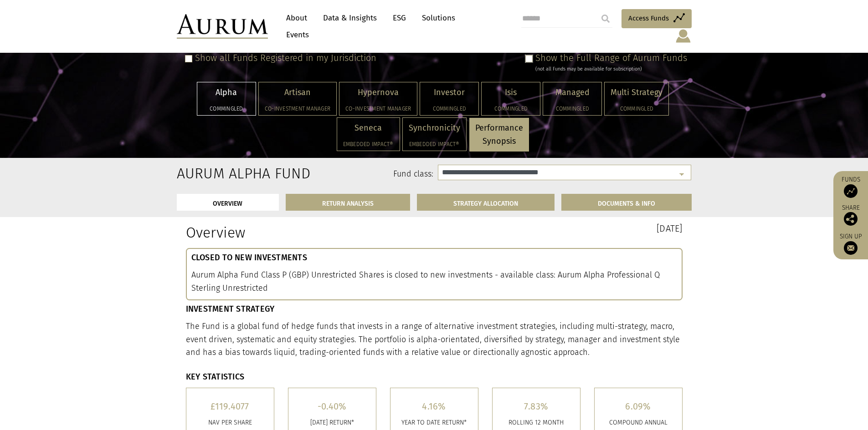 The image size is (868, 430). Describe the element at coordinates (230, 309) in the screenshot. I see `strong: INVESTMENT STRATEGY` at that location.